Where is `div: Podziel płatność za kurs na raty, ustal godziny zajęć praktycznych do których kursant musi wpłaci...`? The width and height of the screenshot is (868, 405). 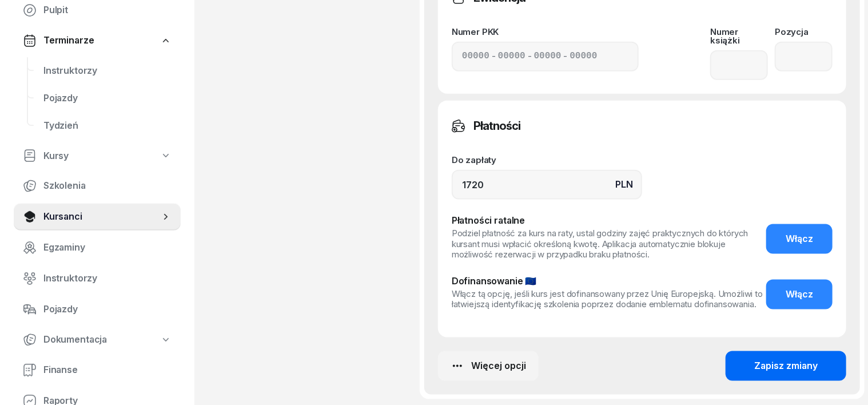
div: Podziel płatność za kurs na raty, ustal godziny zajęć praktycznych do których kursant musi wpłaci... is located at coordinates (609, 244).